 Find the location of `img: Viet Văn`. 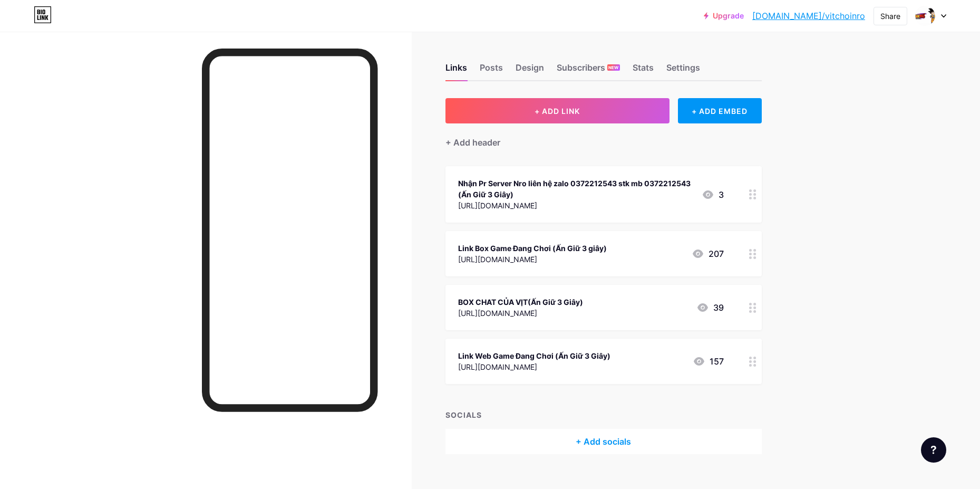

img: Viet Văn is located at coordinates (925, 16).